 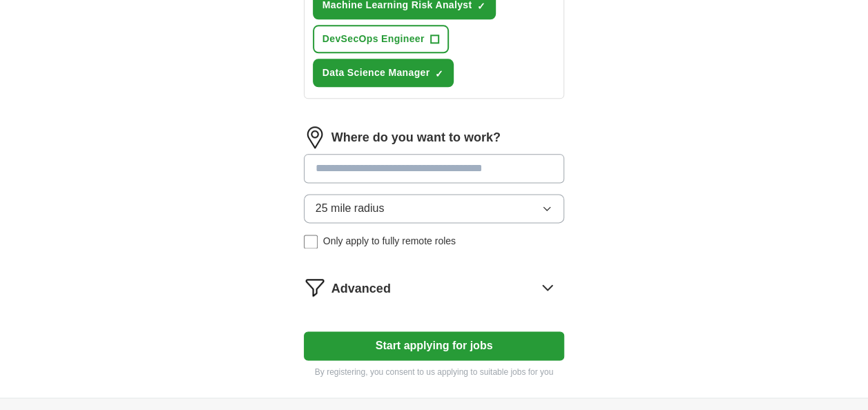 I want to click on img: location.png, so click(x=315, y=138).